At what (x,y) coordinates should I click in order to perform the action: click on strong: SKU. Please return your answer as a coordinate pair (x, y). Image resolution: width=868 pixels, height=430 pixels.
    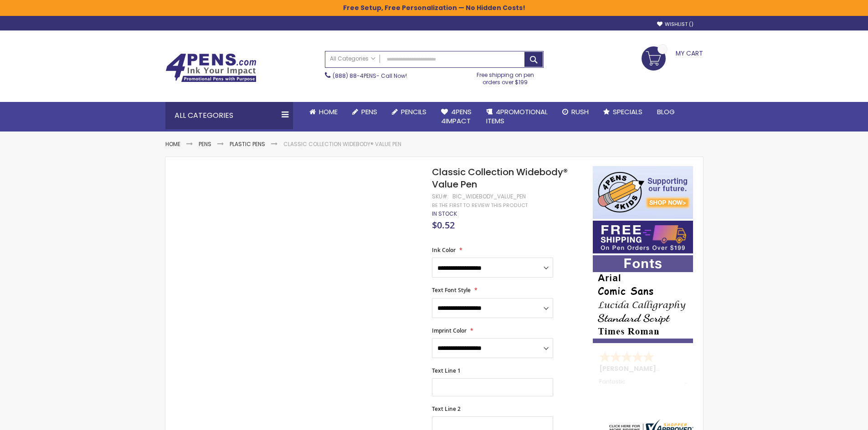
    Looking at the image, I should click on (440, 196).